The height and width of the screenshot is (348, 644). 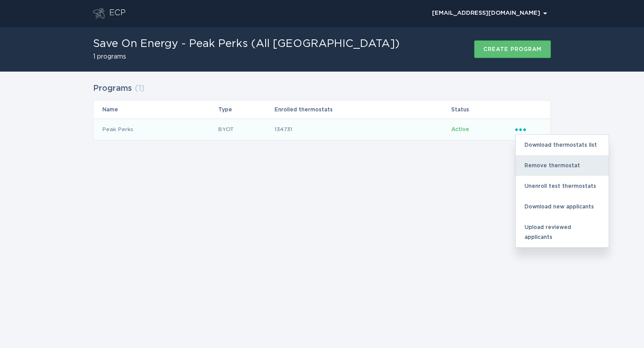 What do you see at coordinates (362, 110) in the screenshot?
I see `th: Enrolled thermostats` at bounding box center [362, 110].